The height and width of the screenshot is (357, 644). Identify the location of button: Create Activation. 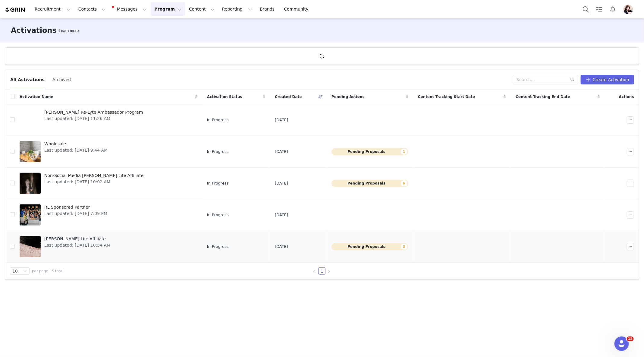
(607, 80).